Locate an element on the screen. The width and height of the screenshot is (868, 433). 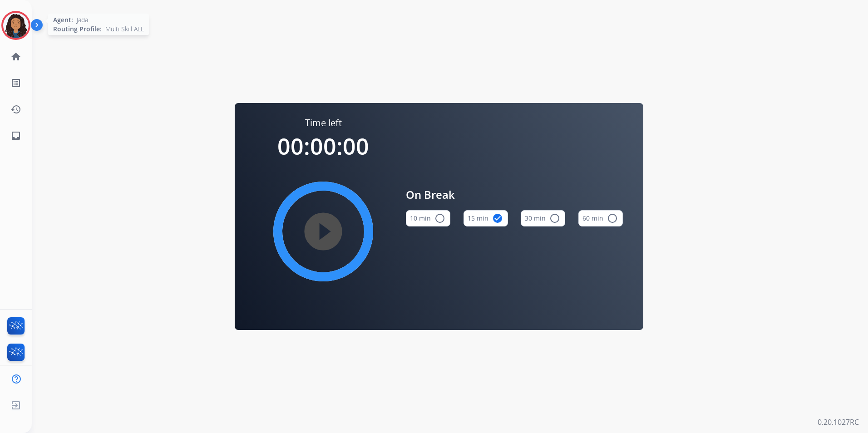
button: 30 min is located at coordinates (543, 218).